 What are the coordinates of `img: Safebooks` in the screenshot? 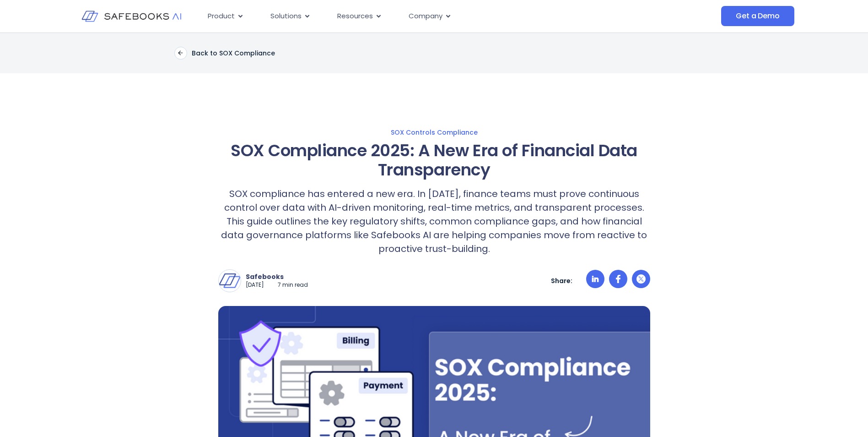 It's located at (229, 280).